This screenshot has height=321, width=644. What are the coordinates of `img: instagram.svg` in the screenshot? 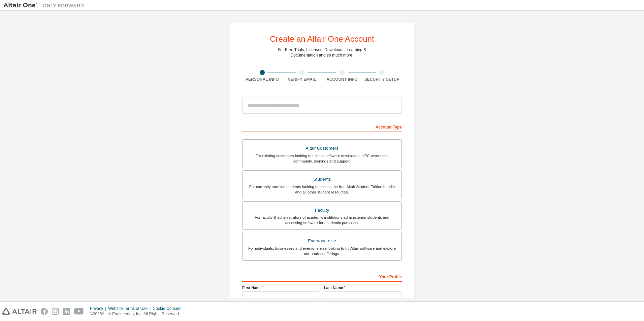 It's located at (55, 312).